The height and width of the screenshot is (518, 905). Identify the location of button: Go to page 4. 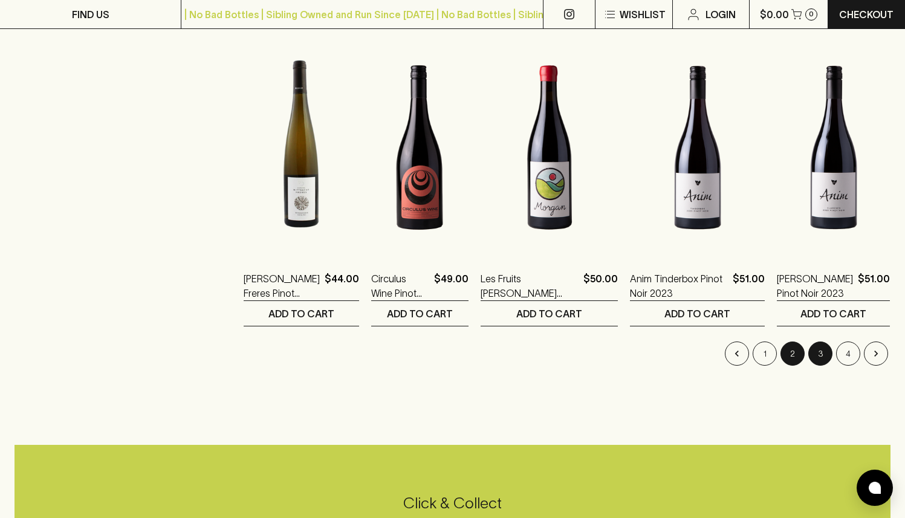
(848, 354).